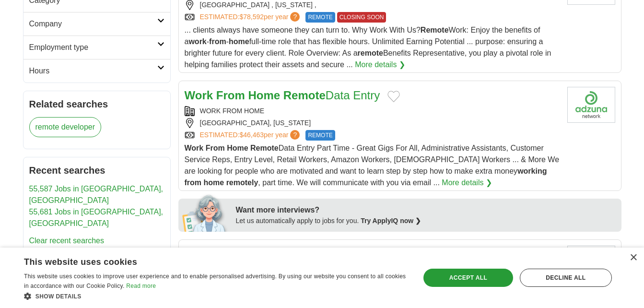 Image resolution: width=644 pixels, height=308 pixels. What do you see at coordinates (468, 278) in the screenshot?
I see `div: Accept all` at bounding box center [468, 278].